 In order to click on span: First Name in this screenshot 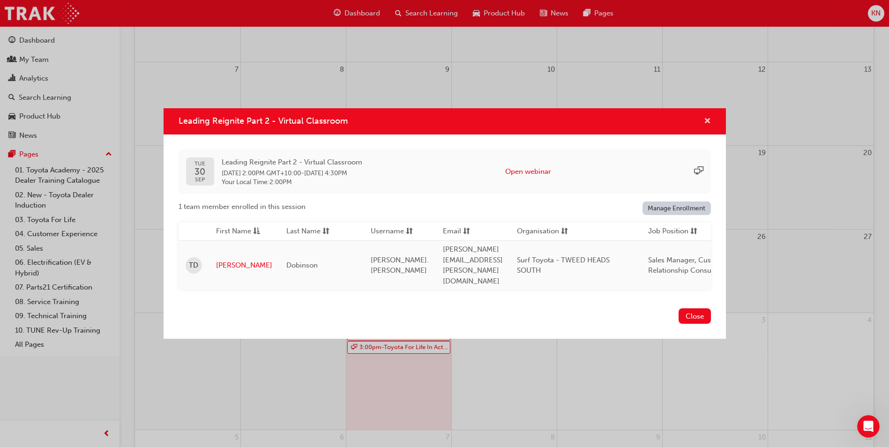, I will do `click(233, 232)`.